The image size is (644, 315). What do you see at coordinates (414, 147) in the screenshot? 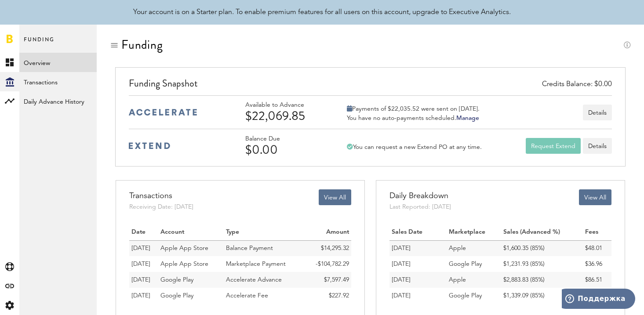
I see `div: You can request a new Extend PO at any time.` at bounding box center [414, 147].